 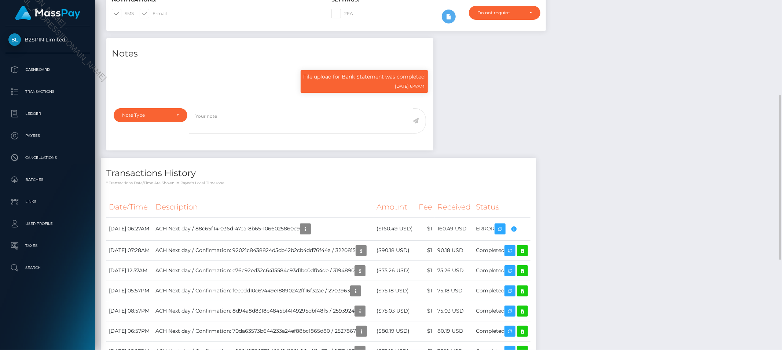 I want to click on td: ACH Next day / Confirmation: f0eedd10c67449e18890242ff16f32ae / 2703963, so click(x=263, y=290).